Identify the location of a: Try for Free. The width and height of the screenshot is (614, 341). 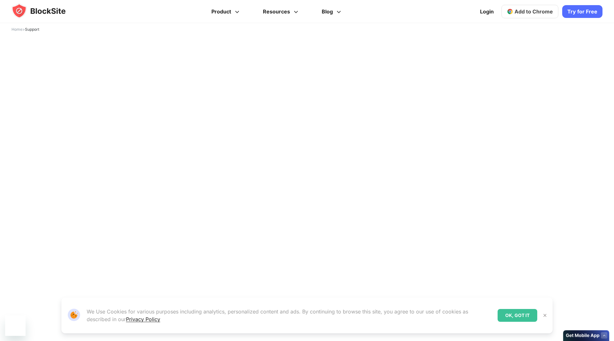
(583, 12).